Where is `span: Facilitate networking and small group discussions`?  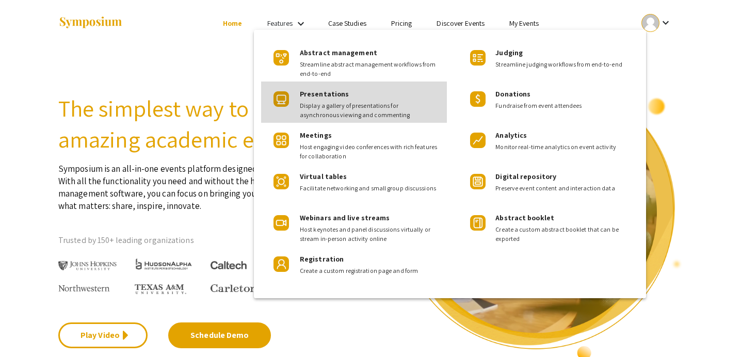 span: Facilitate networking and small group discussions is located at coordinates (369, 188).